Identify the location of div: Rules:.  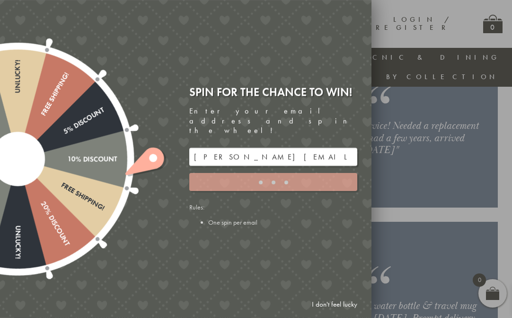
(273, 215).